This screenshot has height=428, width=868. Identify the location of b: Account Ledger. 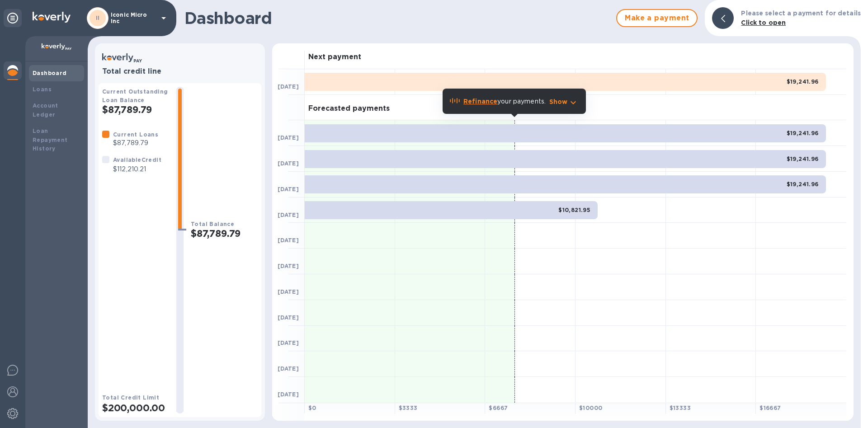
(45, 110).